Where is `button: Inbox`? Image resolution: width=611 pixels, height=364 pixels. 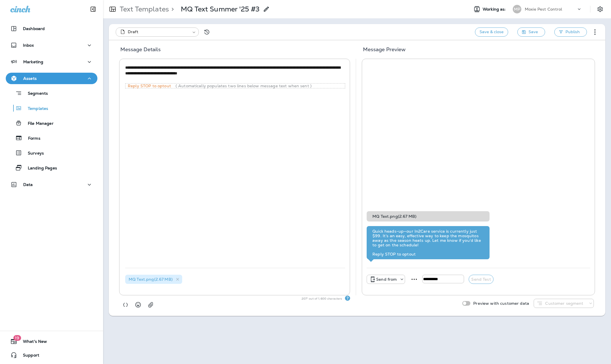
button: Inbox is located at coordinates (51, 45).